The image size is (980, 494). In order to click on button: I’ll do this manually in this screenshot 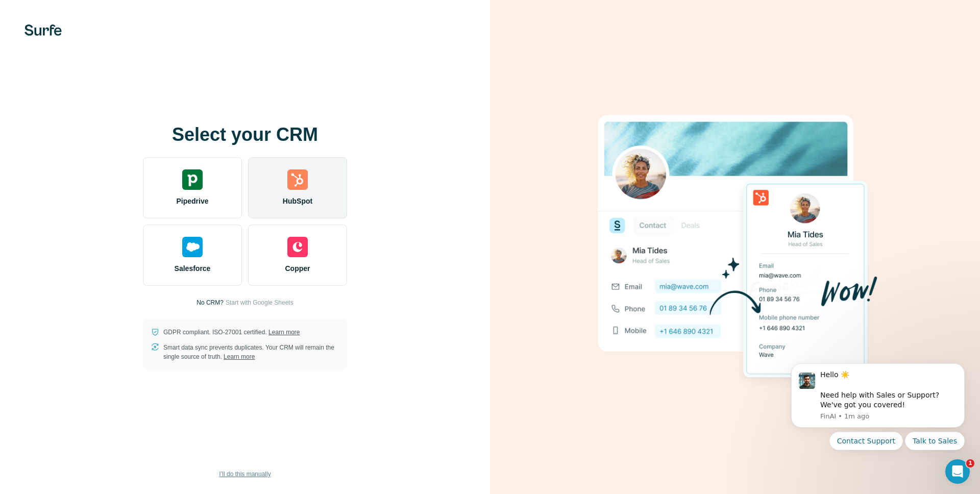, I will do `click(244, 474)`.